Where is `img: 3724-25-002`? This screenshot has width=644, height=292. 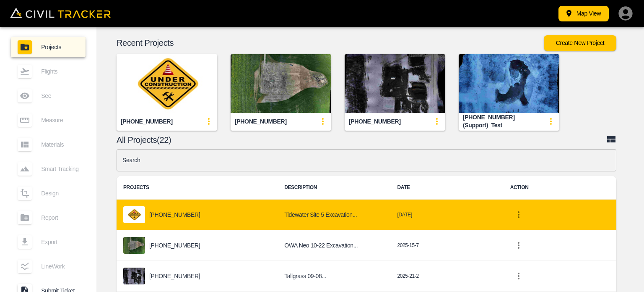 img: 3724-25-002 is located at coordinates (281, 84).